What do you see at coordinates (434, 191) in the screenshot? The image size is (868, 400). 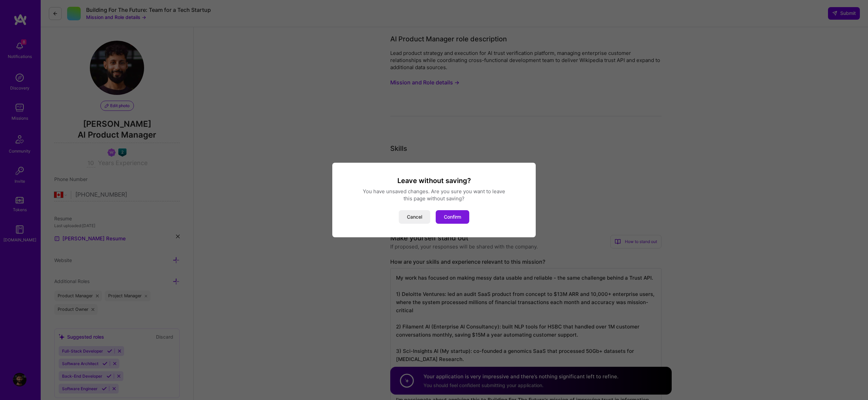 I see `div: You have unsaved changes. Are you sure you want to leave` at bounding box center [434, 191].